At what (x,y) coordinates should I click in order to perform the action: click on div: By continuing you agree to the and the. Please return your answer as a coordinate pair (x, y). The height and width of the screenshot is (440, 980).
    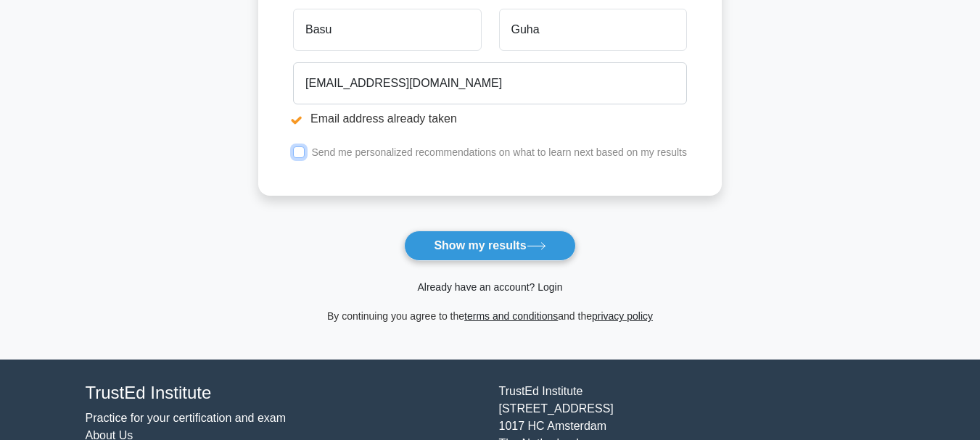
    Looking at the image, I should click on (490, 316).